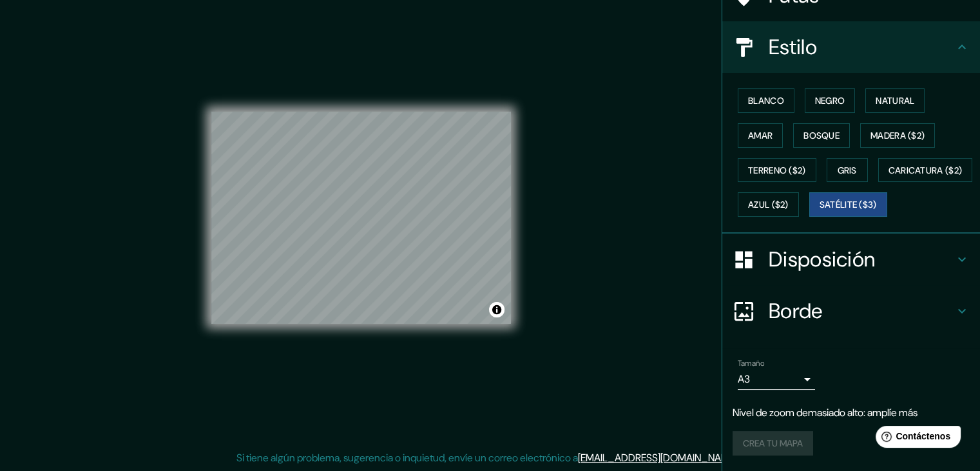 The image size is (980, 471). I want to click on font: A3, so click(744, 378).